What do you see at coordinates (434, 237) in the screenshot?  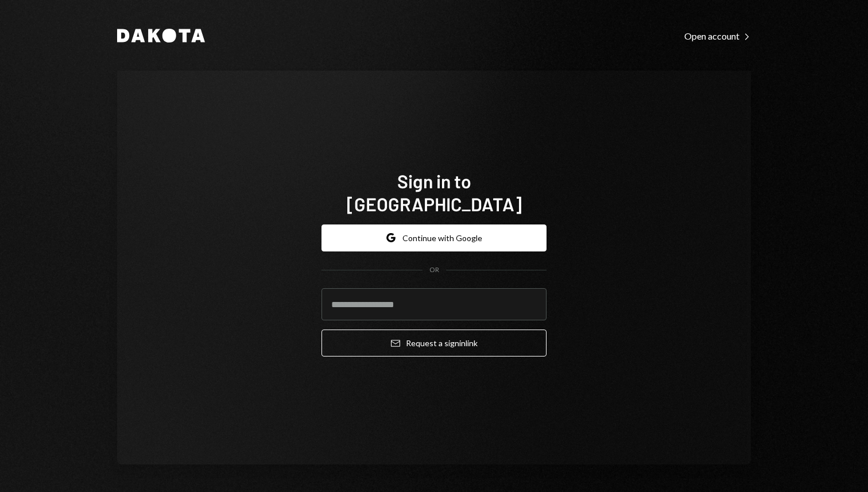 I see `button: Continue with Google` at bounding box center [434, 237].